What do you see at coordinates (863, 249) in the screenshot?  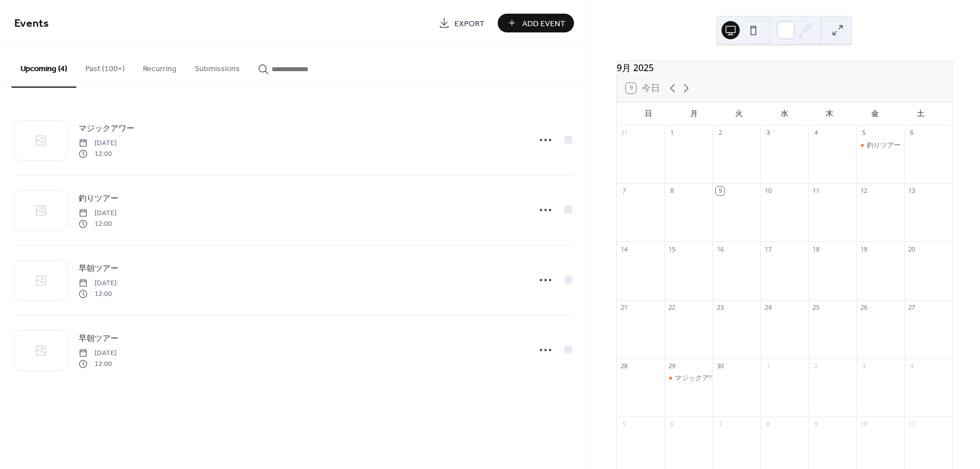 I see `div: 19` at bounding box center [863, 249].